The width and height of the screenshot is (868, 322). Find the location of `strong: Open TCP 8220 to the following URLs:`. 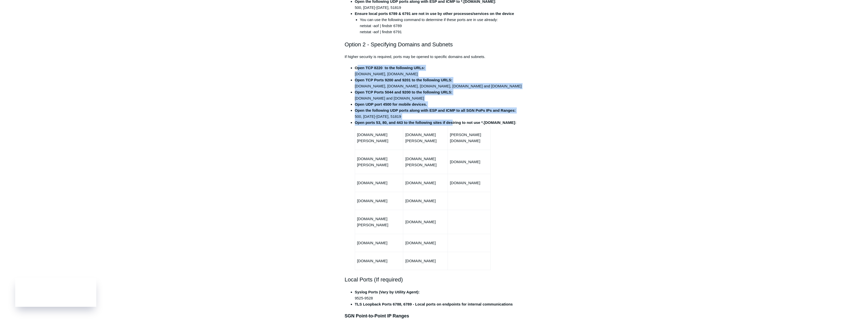

strong: Open TCP 8220 to the following URLs: is located at coordinates (390, 68).